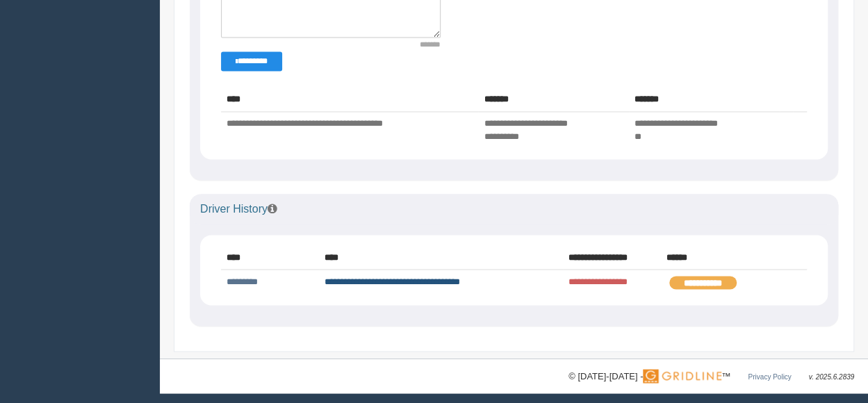 This screenshot has width=868, height=403. I want to click on div: Driver History, so click(514, 209).